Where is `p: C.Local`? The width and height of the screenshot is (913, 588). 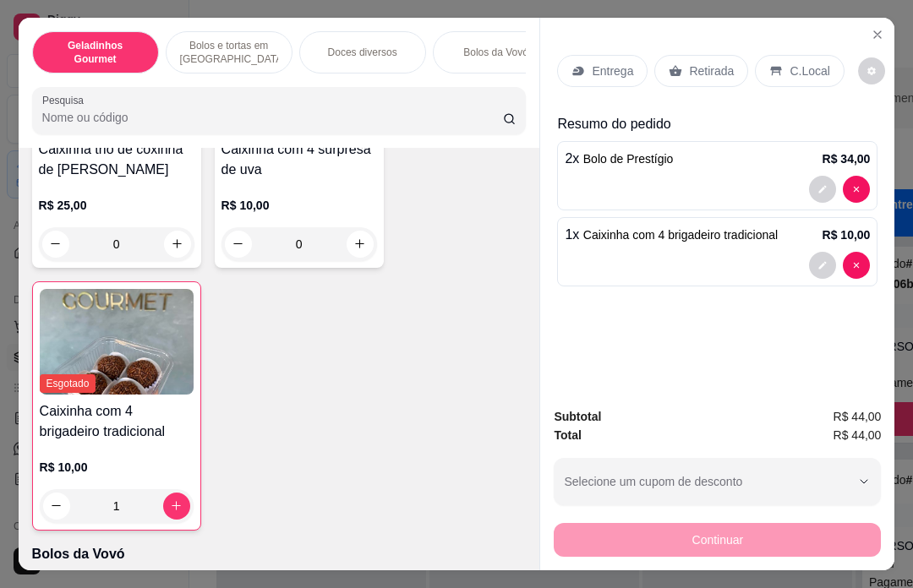
p: C.Local is located at coordinates (809, 71).